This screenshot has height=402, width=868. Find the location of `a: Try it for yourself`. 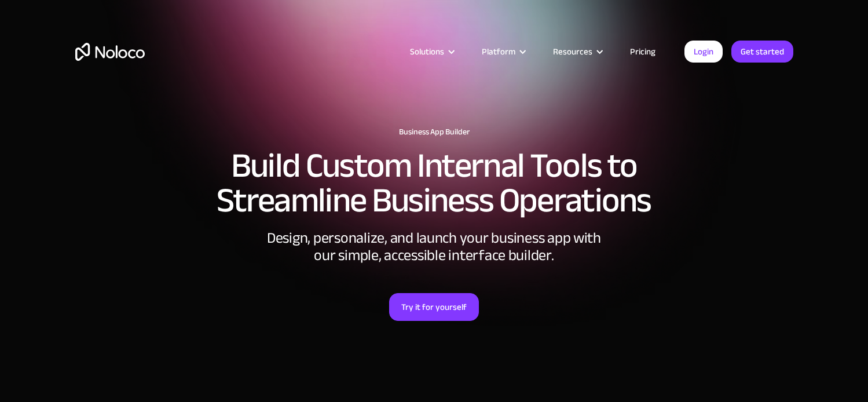

a: Try it for yourself is located at coordinates (433, 307).